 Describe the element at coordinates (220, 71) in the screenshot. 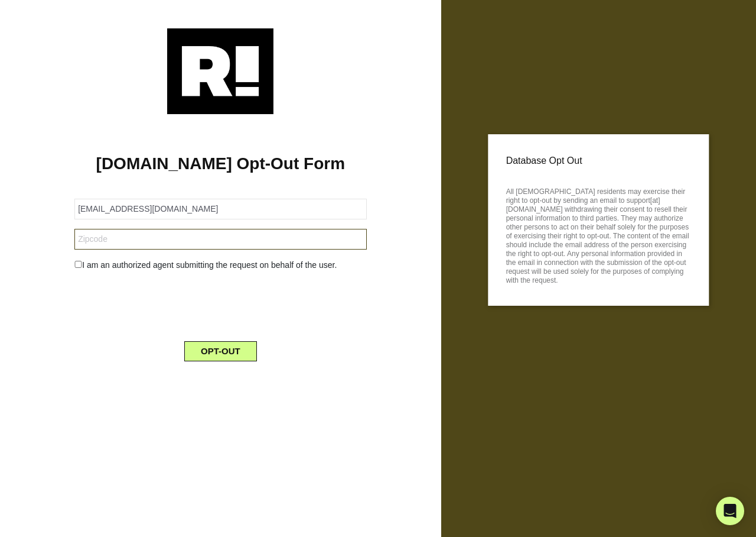

I see `img: Retention.com` at that location.